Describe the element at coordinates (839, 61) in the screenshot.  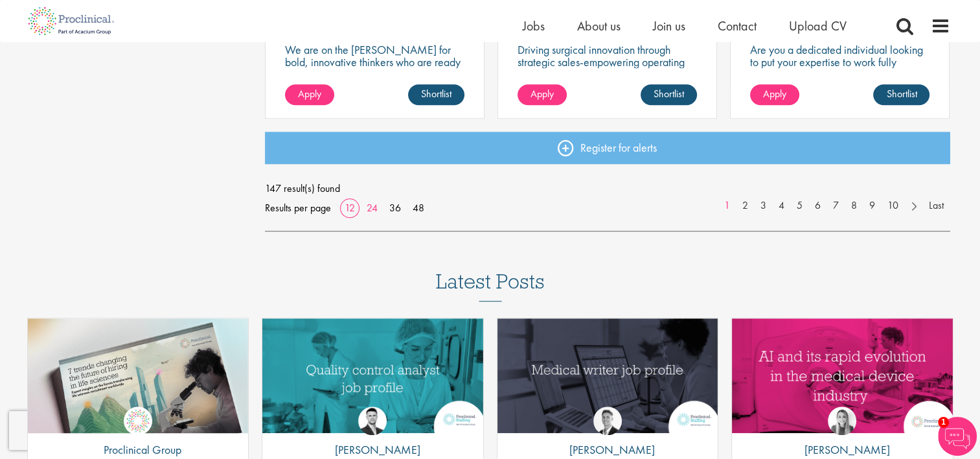
I see `p: Are you a dedicated individual looking to put your expertise to work fully flexibly in a remote p...` at that location.